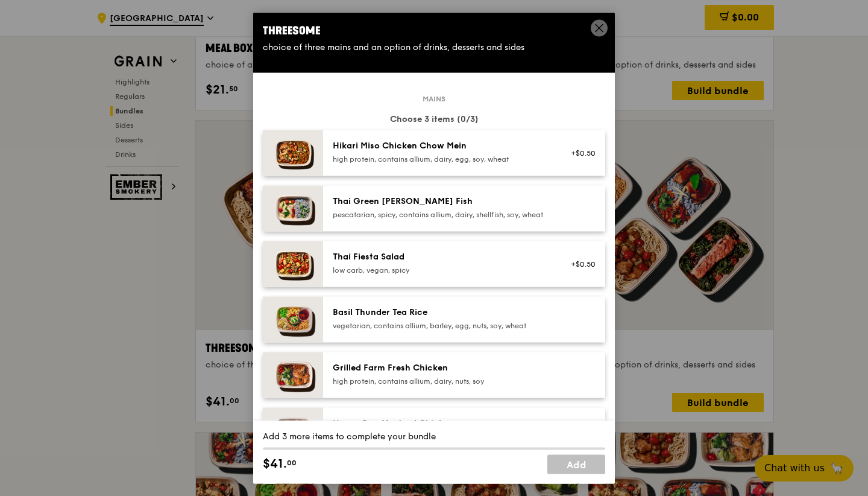  I want to click on a: Add, so click(577, 464).